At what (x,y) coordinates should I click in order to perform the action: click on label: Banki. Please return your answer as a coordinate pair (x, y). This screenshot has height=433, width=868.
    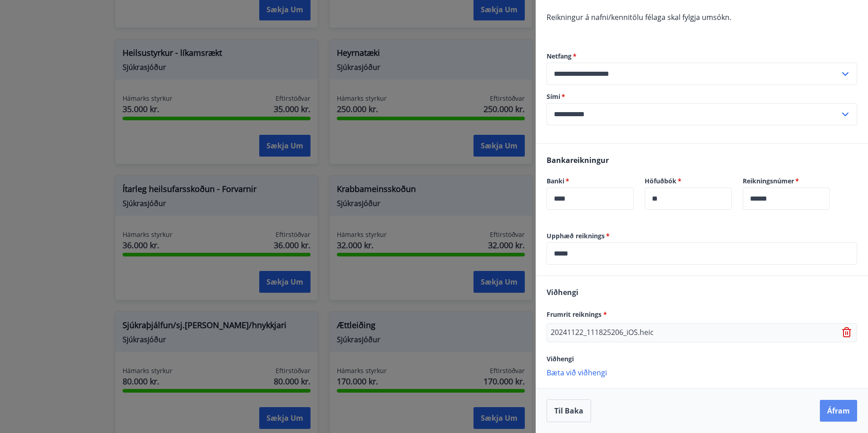
    Looking at the image, I should click on (590, 181).